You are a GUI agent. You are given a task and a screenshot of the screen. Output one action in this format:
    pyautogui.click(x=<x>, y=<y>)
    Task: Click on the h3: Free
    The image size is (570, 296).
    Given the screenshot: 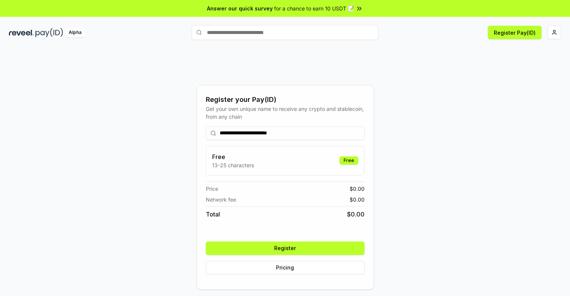 What is the action you would take?
    pyautogui.click(x=233, y=157)
    